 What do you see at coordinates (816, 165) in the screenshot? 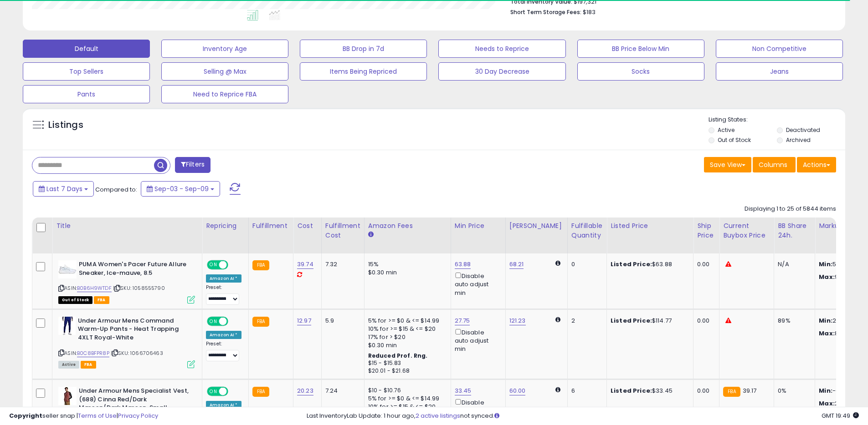
I see `button: Actions` at bounding box center [816, 165].